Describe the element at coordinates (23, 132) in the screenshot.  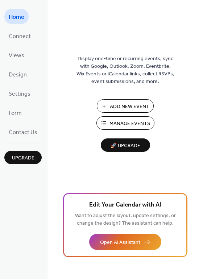
I see `span: Contact Us` at that location.